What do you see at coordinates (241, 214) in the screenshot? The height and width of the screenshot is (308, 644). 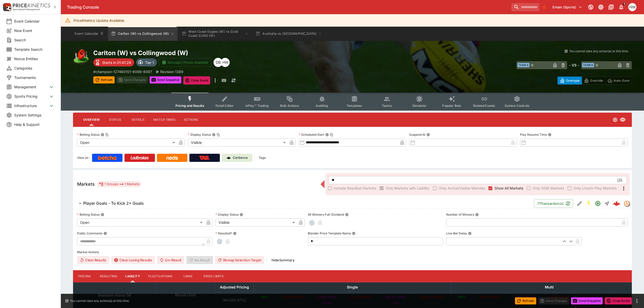 I see `button: Display Status` at bounding box center [241, 214].